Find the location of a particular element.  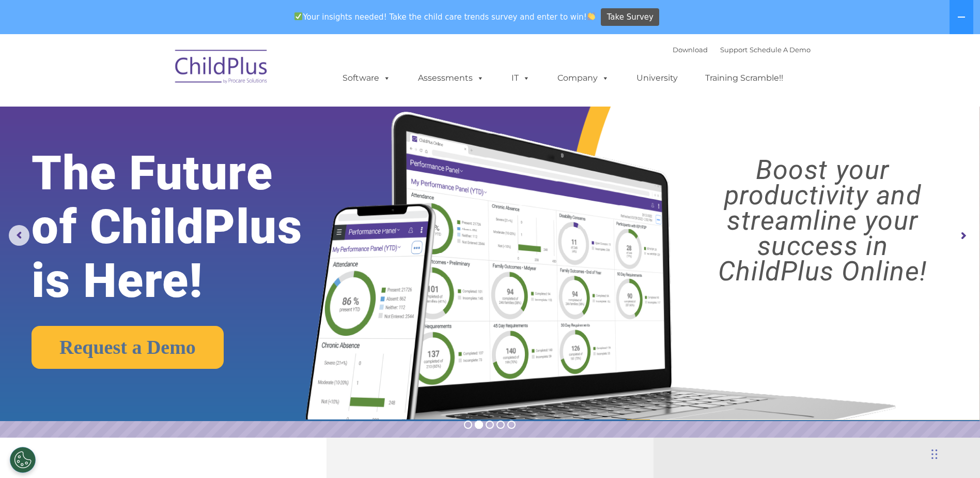

a: Support is located at coordinates (734, 50).